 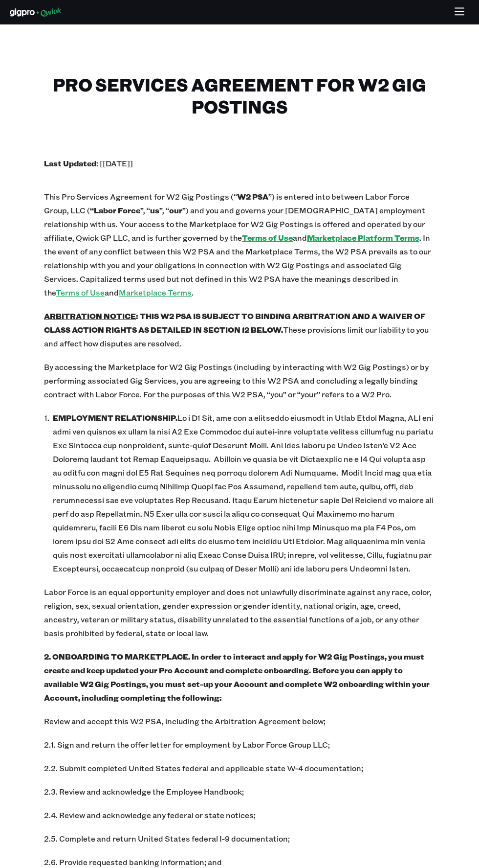 What do you see at coordinates (240, 744) in the screenshot?
I see `p: 2.1. Sign and return the offer letter for employment by Labor Force Group LLC;` at bounding box center [240, 744].